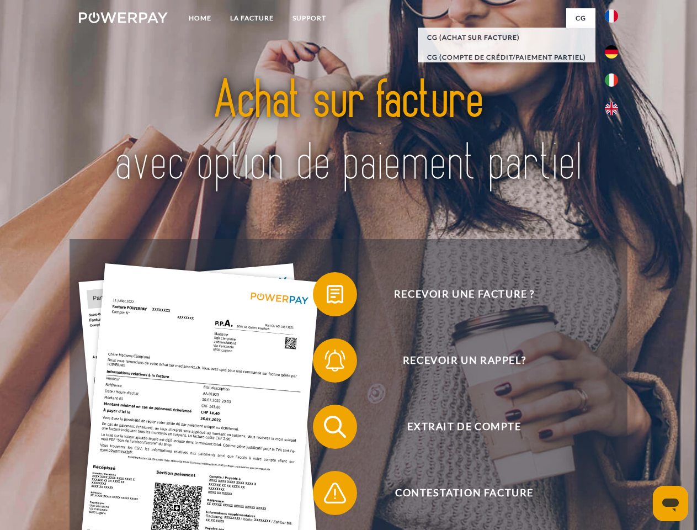 The image size is (697, 530). I want to click on button: Contestation Facture, so click(456, 493).